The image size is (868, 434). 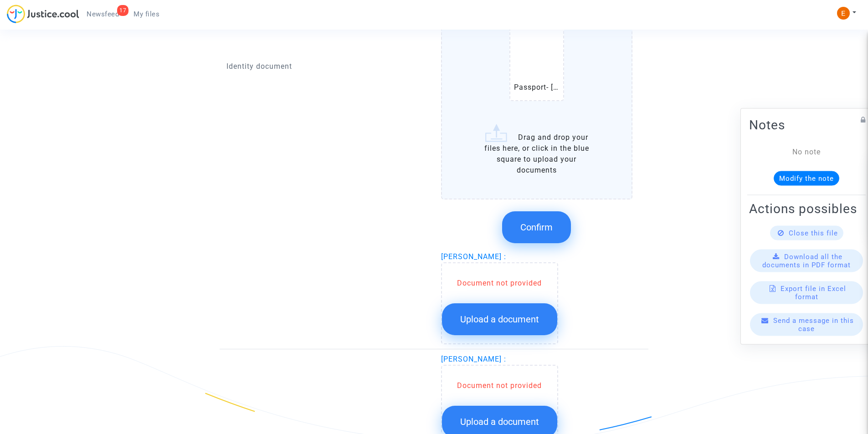 What do you see at coordinates (146, 14) in the screenshot?
I see `a: My files` at bounding box center [146, 14].